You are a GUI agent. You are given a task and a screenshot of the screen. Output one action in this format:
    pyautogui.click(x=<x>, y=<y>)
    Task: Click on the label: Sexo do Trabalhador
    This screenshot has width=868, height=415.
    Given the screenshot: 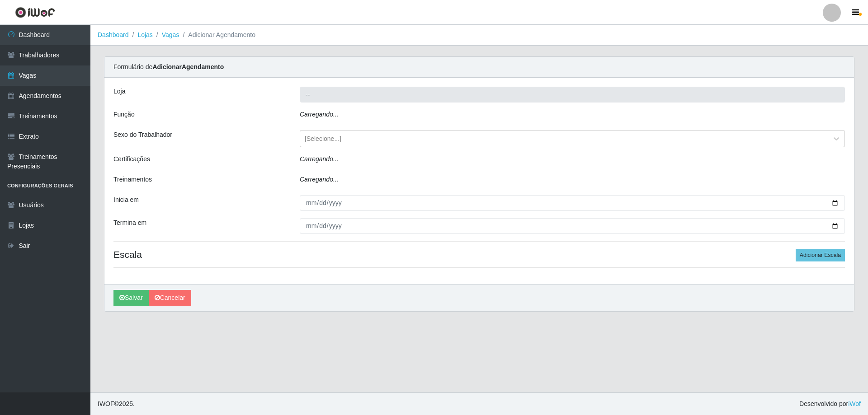 What is the action you would take?
    pyautogui.click(x=143, y=135)
    